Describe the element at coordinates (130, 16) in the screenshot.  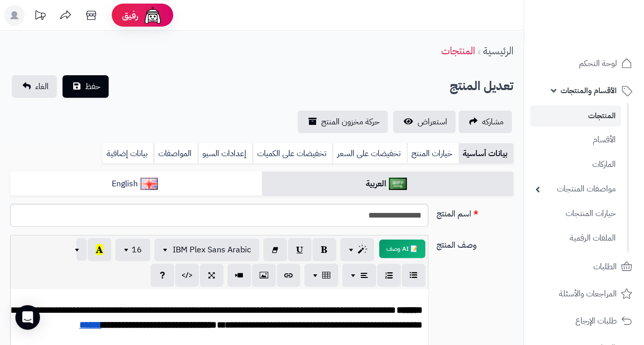
I see `span: رفيق` at that location.